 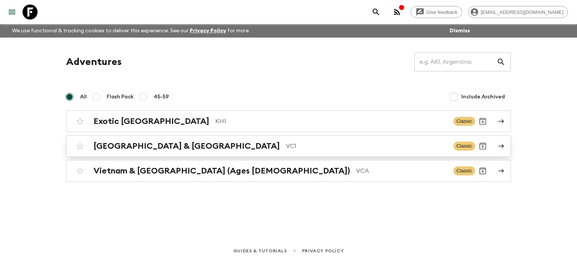 What do you see at coordinates (455, 62) in the screenshot?
I see `input: e.g. AR1, Argentina` at bounding box center [455, 62].